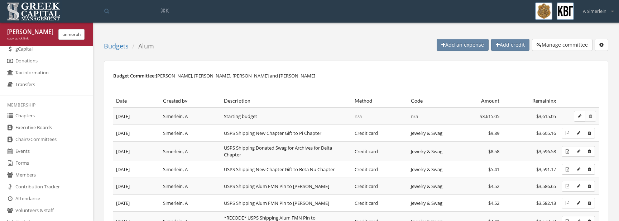  What do you see at coordinates (71, 34) in the screenshot?
I see `button: unmorph` at bounding box center [71, 34].